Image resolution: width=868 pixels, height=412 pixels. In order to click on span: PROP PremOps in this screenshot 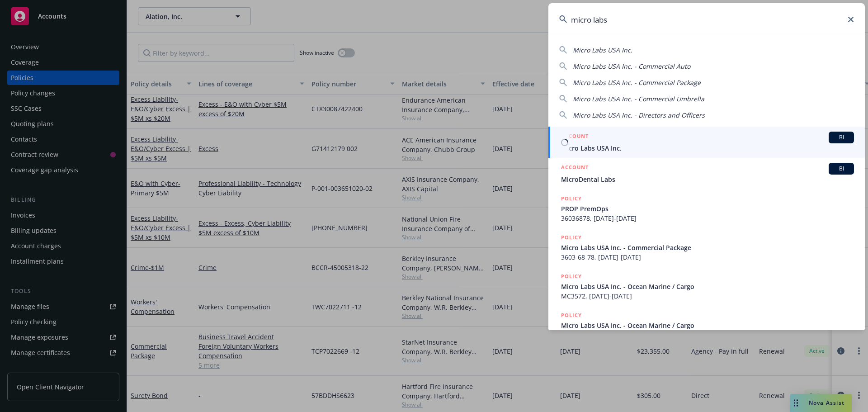, I will do `click(708, 209)`.